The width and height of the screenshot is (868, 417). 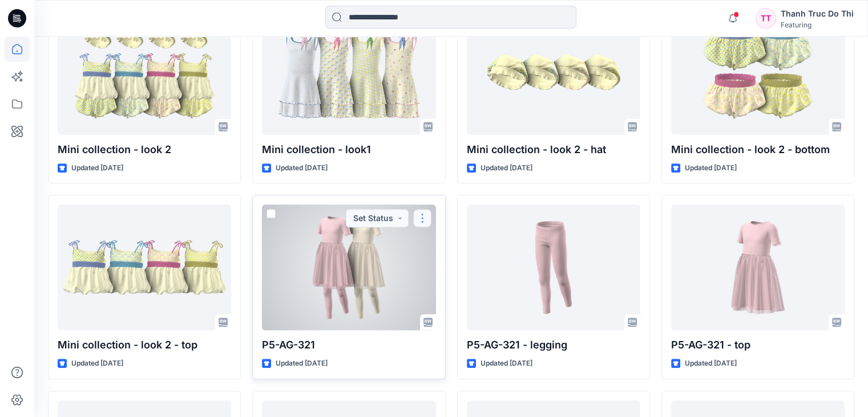 I want to click on a: P5-AG-321, so click(x=349, y=267).